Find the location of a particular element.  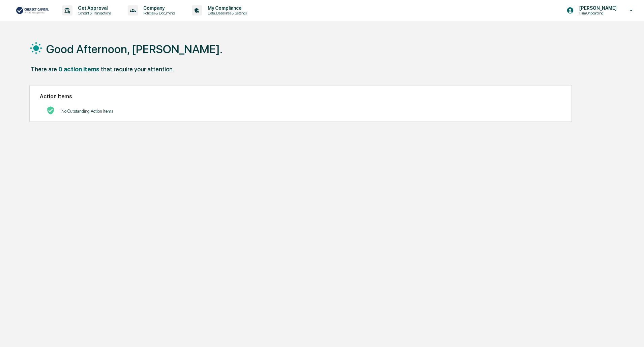

div: that require your attention. is located at coordinates (137, 69).